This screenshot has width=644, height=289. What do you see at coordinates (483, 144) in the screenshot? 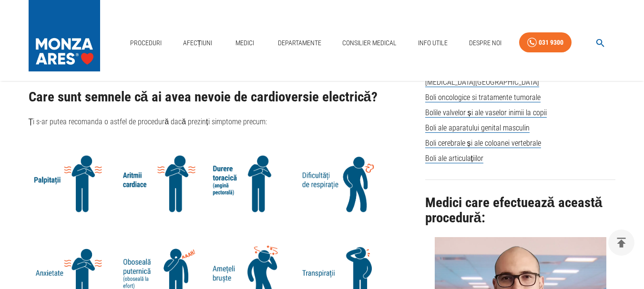
I see `span: Boli cerebrale și ale coloanei vertebrale` at bounding box center [483, 144].